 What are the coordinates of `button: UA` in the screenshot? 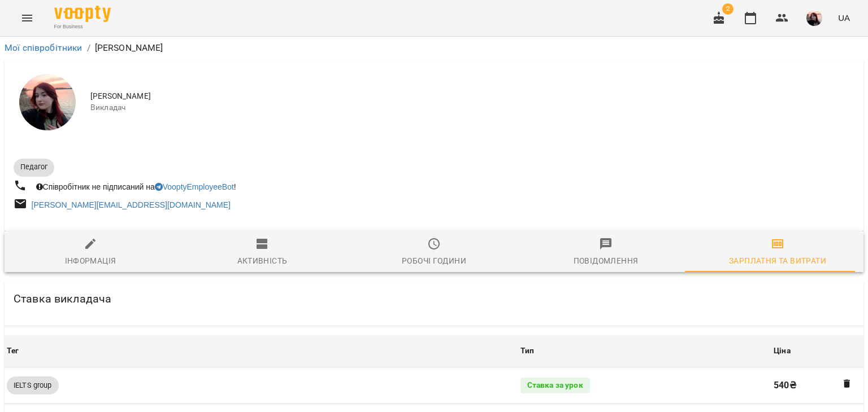 It's located at (844, 18).